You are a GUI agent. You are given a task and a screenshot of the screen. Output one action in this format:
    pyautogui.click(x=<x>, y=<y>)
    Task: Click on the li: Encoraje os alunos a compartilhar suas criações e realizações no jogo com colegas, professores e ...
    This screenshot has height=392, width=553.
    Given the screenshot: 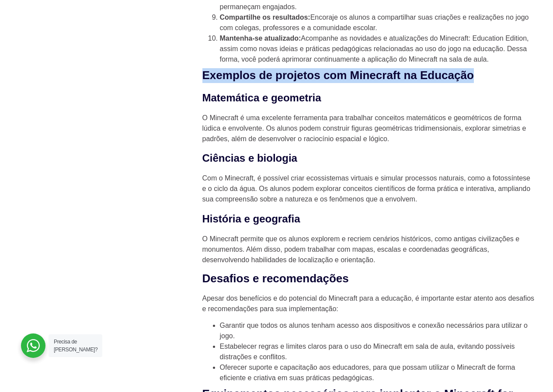 What is the action you would take?
    pyautogui.click(x=377, y=23)
    